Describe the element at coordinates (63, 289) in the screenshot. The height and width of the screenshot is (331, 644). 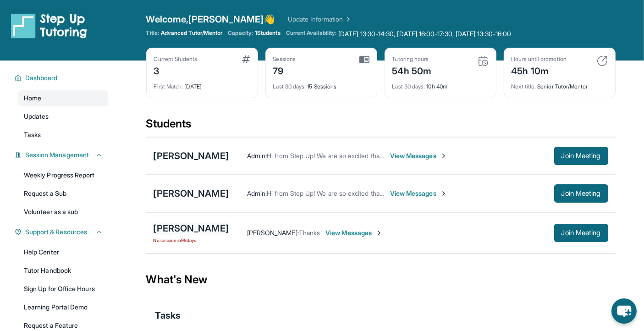
I see `a: Sign Up for Office Hours` at that location.